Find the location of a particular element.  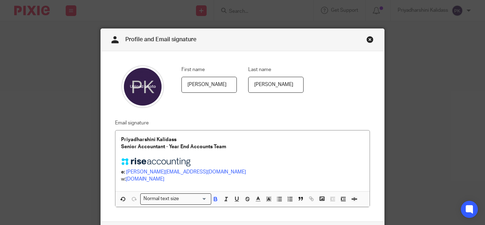

a: Close this dialog window is located at coordinates (370, 40).